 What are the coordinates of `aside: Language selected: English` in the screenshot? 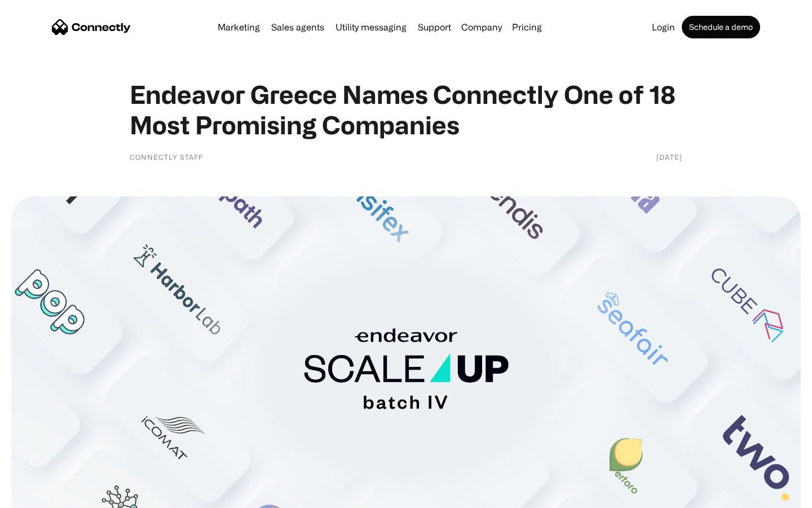 It's located at (39, 496).